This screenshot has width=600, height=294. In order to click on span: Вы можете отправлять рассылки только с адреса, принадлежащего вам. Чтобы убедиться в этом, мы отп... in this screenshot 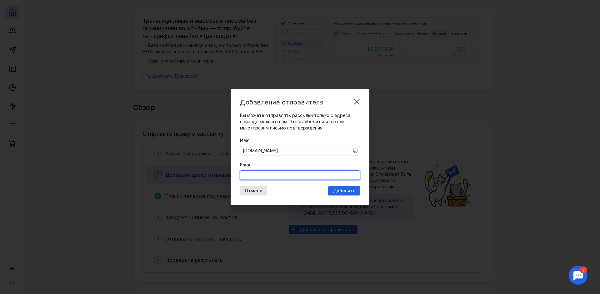, I will do `click(296, 121)`.